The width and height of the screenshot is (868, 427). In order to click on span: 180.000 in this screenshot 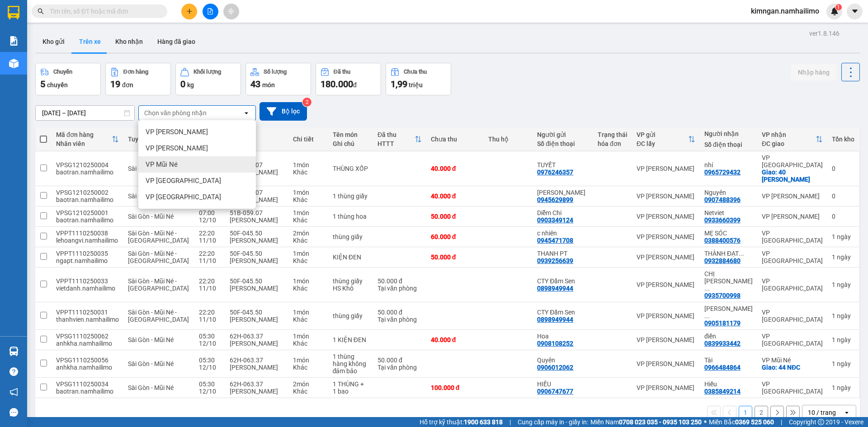, I will do `click(337, 84)`.